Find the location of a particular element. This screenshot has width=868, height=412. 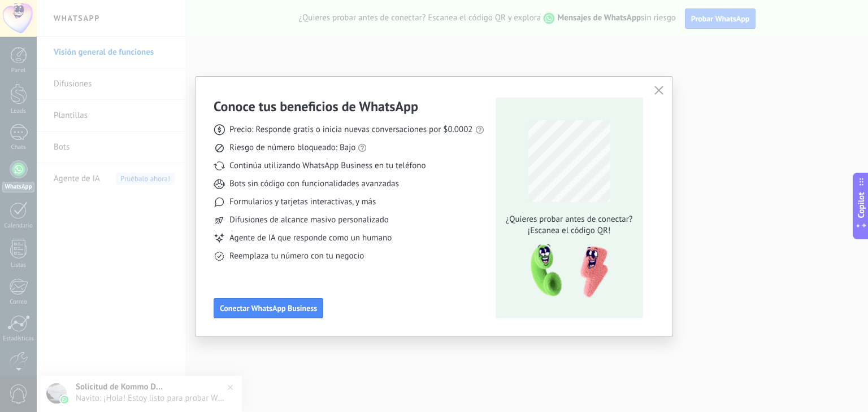

span: Conectar WhatsApp Business is located at coordinates (269, 308).